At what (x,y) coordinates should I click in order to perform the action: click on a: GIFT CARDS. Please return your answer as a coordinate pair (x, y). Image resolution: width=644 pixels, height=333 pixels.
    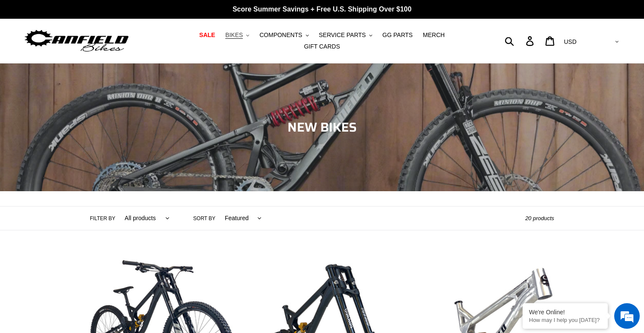
    Looking at the image, I should click on (322, 47).